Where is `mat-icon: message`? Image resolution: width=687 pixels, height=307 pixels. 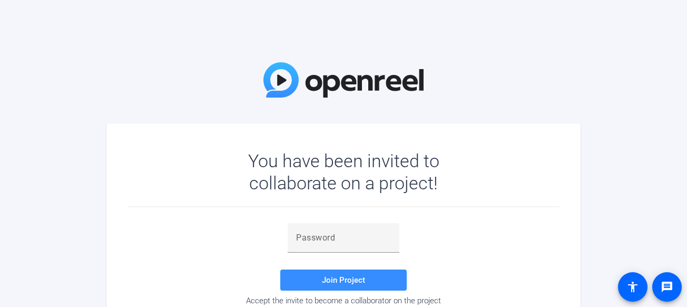
mat-icon: message is located at coordinates (667, 287).